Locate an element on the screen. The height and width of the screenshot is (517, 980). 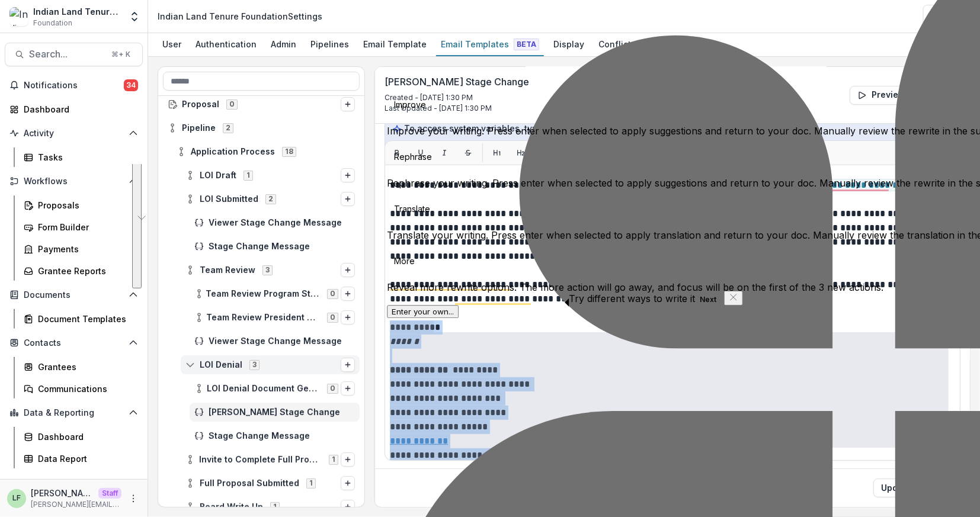
span: Foundation is located at coordinates (53, 23).